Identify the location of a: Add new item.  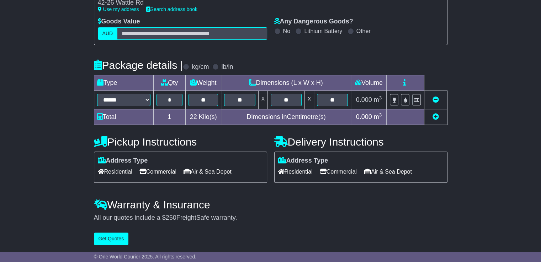
(436, 117).